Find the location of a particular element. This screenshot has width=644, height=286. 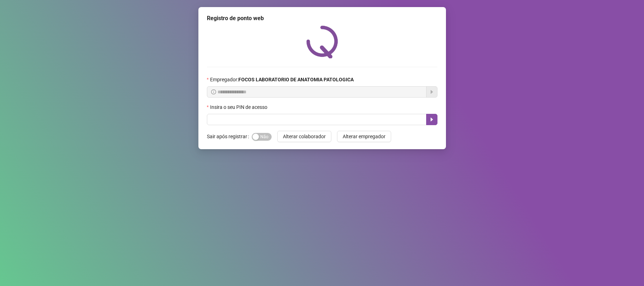

div: Registro de ponto web is located at coordinates (322, 19).